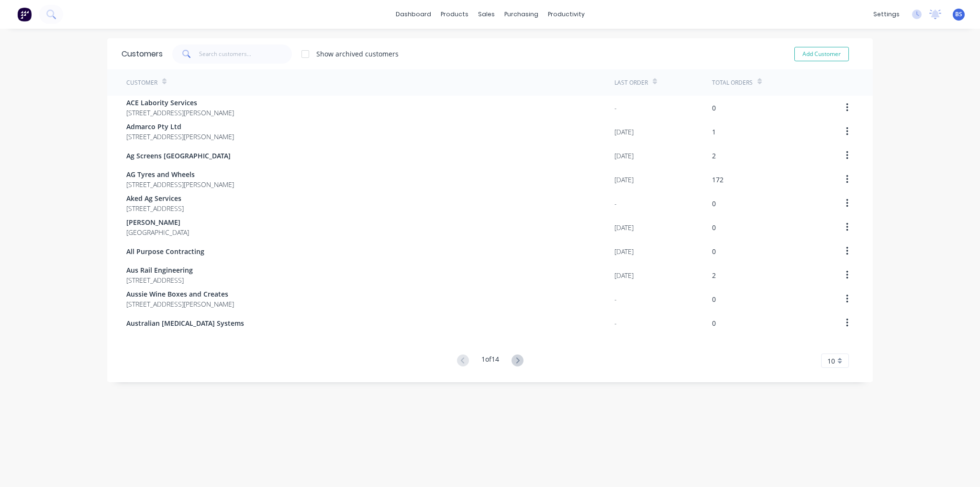 The height and width of the screenshot is (487, 980). Describe the element at coordinates (486, 14) in the screenshot. I see `div: sales` at that location.